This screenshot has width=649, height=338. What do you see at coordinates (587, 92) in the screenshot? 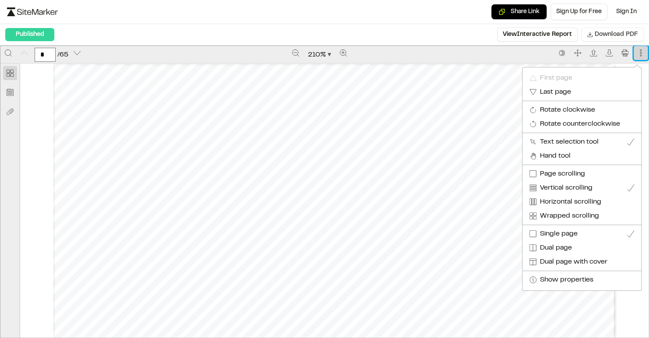
I see `div: Last page` at bounding box center [587, 92].